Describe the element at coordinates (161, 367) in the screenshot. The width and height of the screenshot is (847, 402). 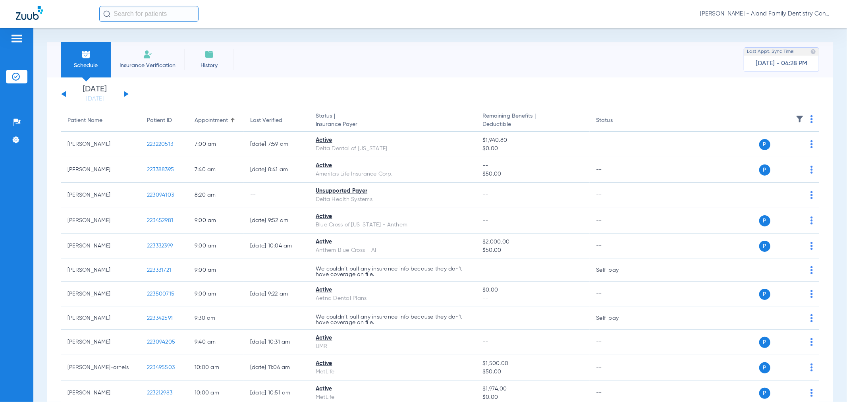
I see `span: 223495503` at that location.